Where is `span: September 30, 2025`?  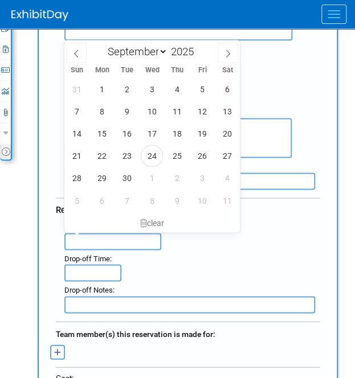 span: September 30, 2025 is located at coordinates (126, 178).